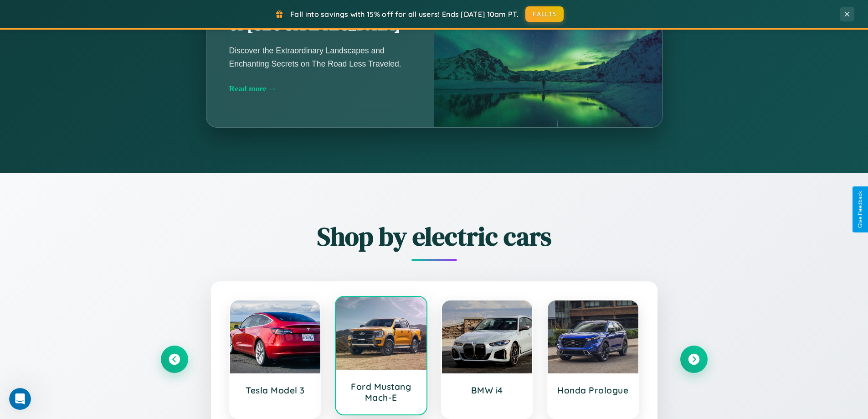  Describe the element at coordinates (321, 88) in the screenshot. I see `div: Read more →` at that location.